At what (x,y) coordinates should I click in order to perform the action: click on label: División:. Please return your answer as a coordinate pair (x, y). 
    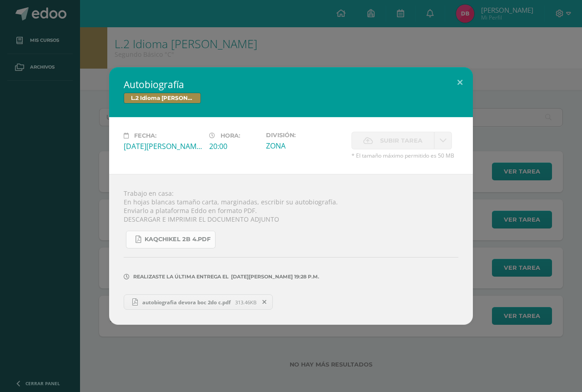
    Looking at the image, I should click on (305, 135).